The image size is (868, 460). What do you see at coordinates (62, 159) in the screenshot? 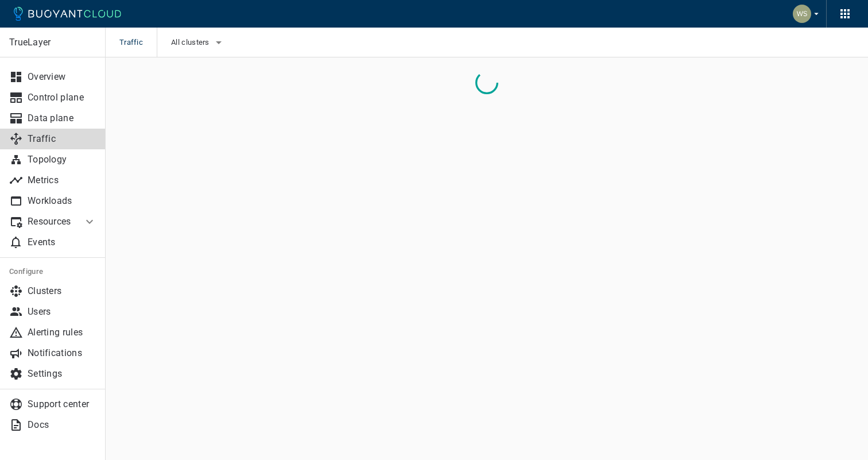
I see `p: Topology` at bounding box center [62, 159].